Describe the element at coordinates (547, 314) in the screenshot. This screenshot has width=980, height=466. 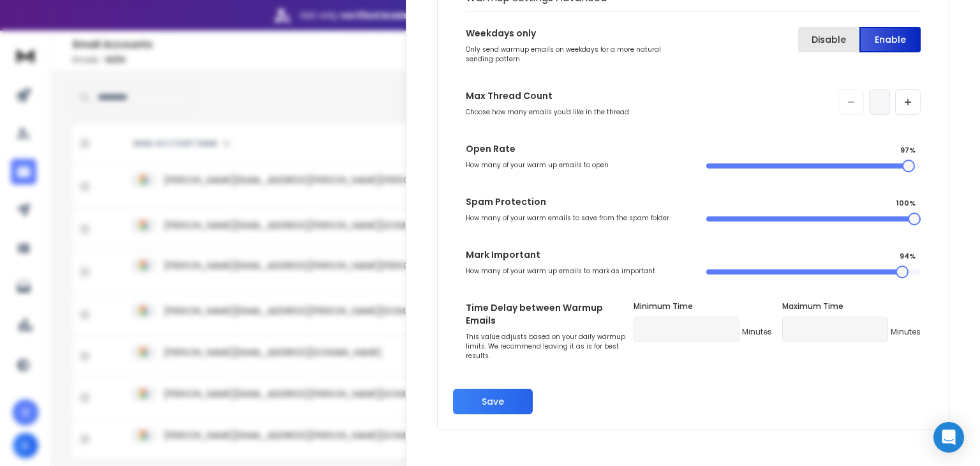
I see `p: Time Delay between Warmup Emails` at that location.